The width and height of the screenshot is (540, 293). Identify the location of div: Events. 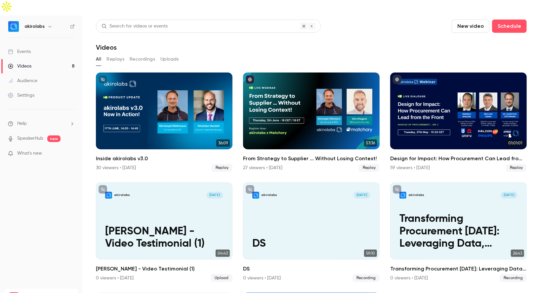
(19, 52).